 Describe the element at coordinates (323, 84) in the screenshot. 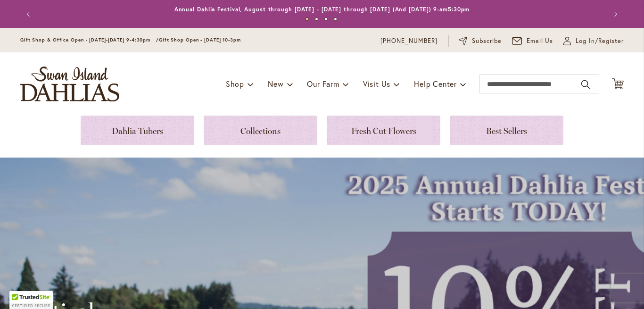

I see `span: Our Farm` at that location.